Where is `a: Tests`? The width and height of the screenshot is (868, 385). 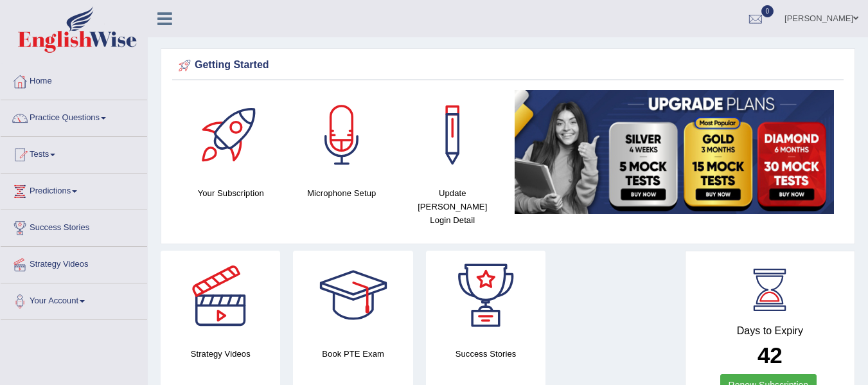 a: Tests is located at coordinates (74, 153).